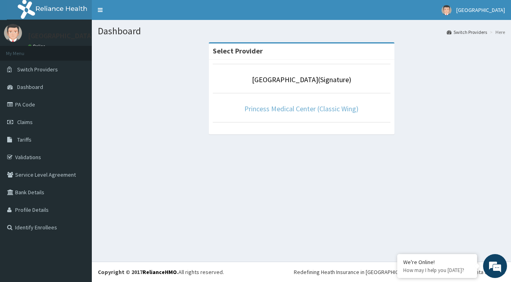 The width and height of the screenshot is (511, 282). What do you see at coordinates (78, 207) in the screenshot?
I see `textarea: Type your message and hit 'Enter'` at bounding box center [78, 207].